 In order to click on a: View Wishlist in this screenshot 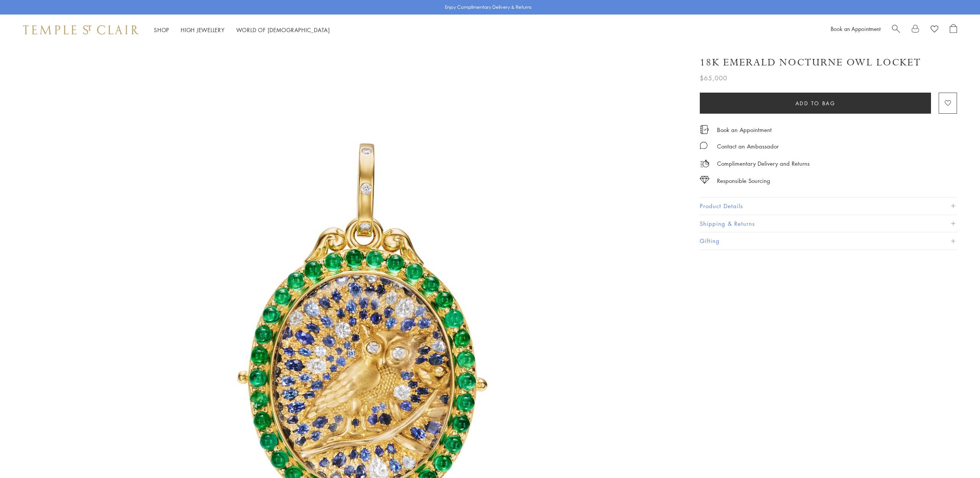, I will do `click(934, 30)`.